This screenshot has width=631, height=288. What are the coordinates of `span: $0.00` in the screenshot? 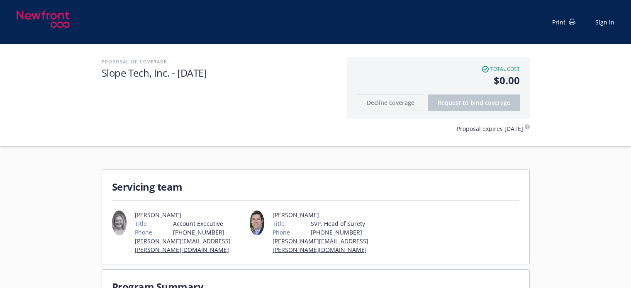 It's located at (438, 80).